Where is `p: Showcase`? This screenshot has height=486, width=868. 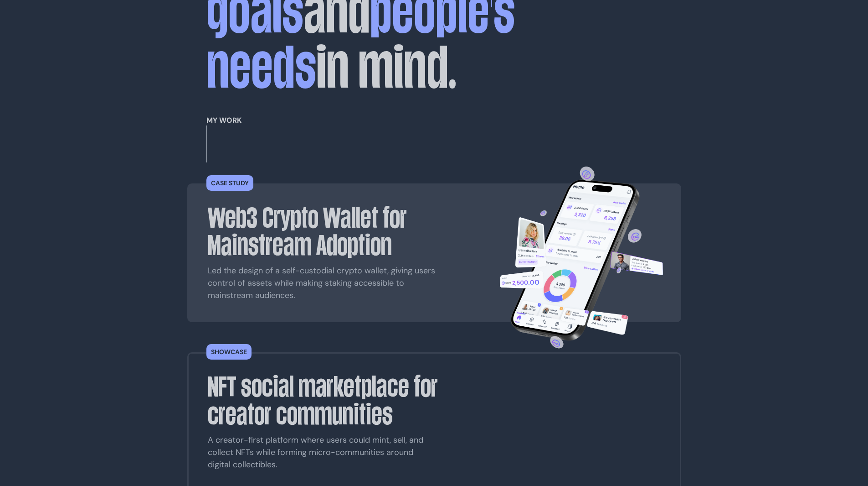 p: Showcase is located at coordinates (229, 351).